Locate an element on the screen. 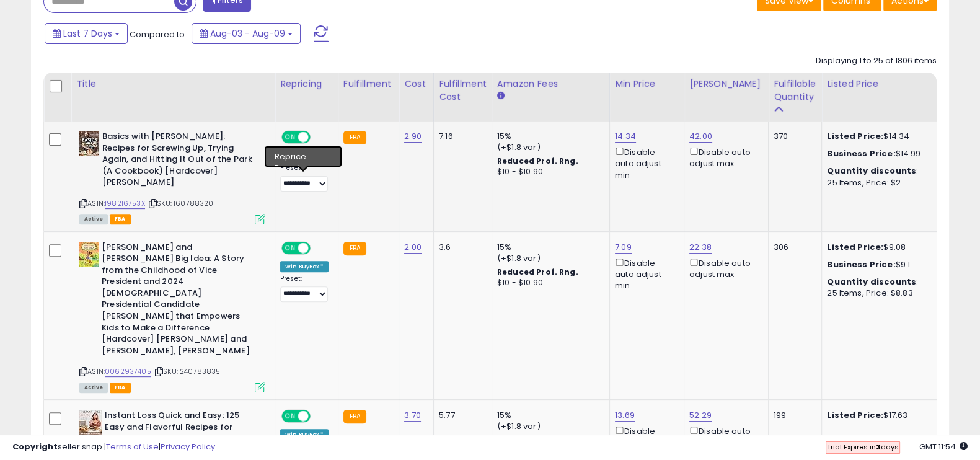 The width and height of the screenshot is (980, 460). button: Last 7 Days is located at coordinates (86, 34).